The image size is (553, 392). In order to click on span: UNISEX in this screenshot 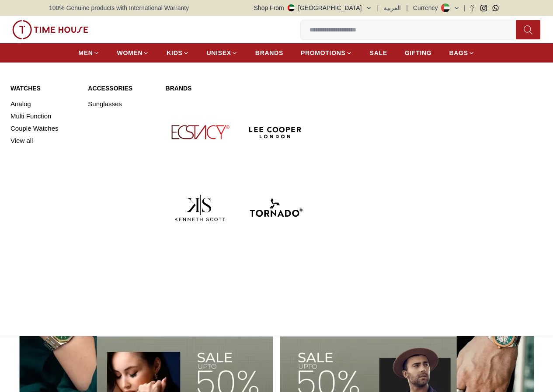, I will do `click(219, 53)`.